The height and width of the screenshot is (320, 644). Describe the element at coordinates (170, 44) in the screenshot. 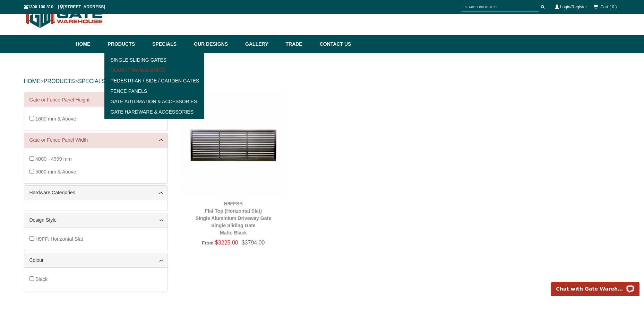

I see `a: Specials` at that location.